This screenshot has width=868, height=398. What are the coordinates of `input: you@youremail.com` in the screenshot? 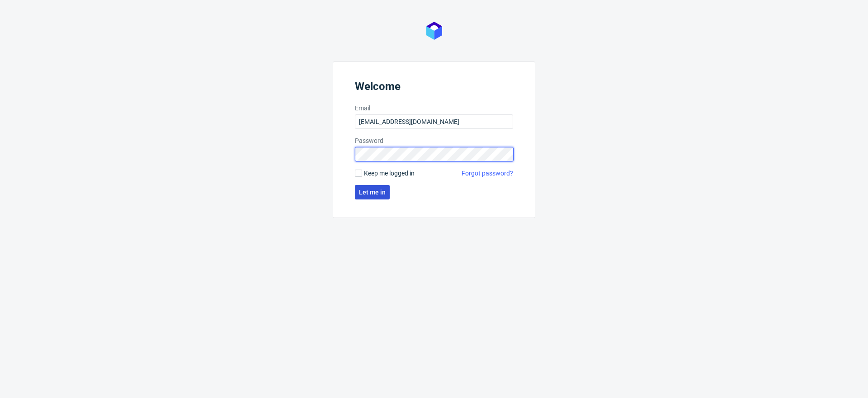 It's located at (434, 121).